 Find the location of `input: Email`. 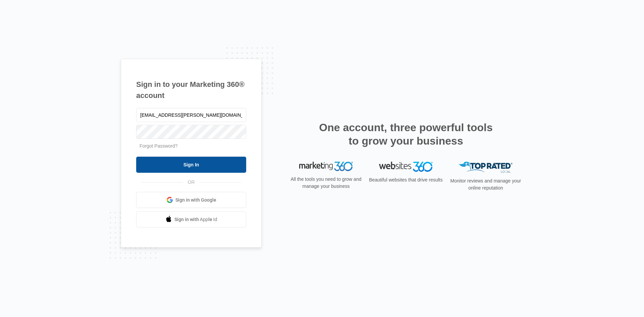

input: Email is located at coordinates (191, 115).